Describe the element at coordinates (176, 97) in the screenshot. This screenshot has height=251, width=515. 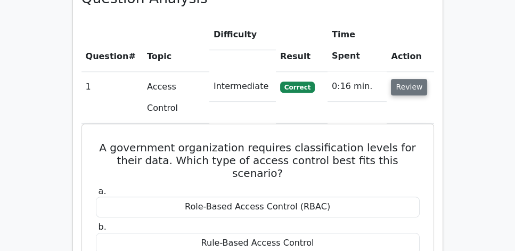
I see `td: Access Control` at that location.